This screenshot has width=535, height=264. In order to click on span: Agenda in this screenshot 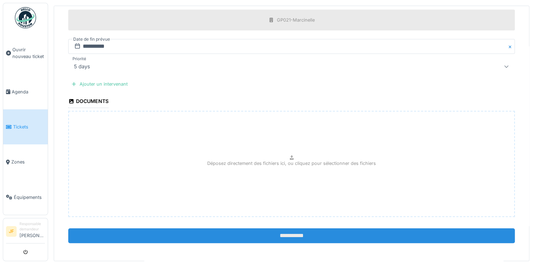, I will do `click(28, 92)`.